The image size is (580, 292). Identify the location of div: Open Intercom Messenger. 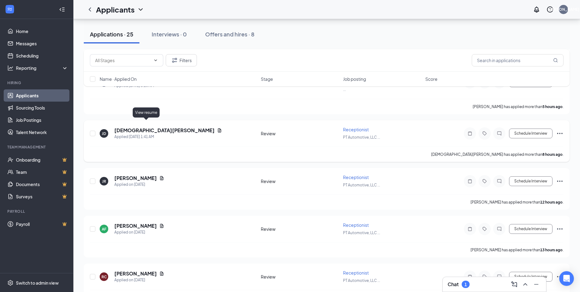
(567, 278).